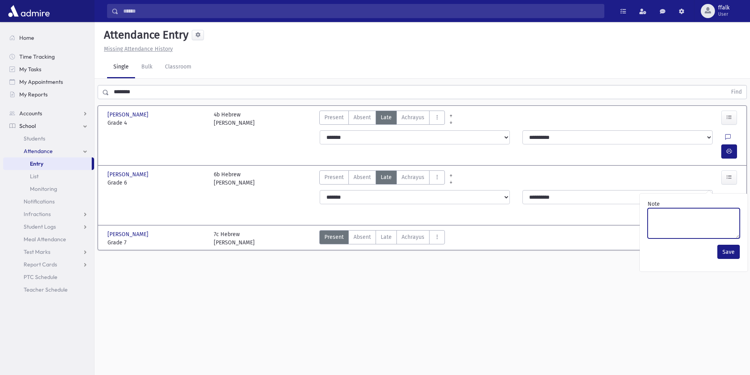  What do you see at coordinates (30, 69) in the screenshot?
I see `span: My Tasks` at bounding box center [30, 69].